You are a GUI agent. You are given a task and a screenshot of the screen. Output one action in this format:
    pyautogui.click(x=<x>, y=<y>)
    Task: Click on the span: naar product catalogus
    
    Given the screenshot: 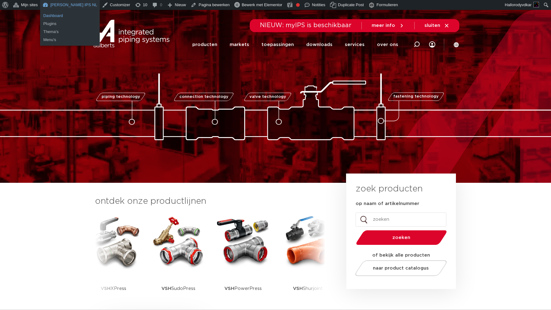 What is the action you would take?
    pyautogui.click(x=401, y=268)
    